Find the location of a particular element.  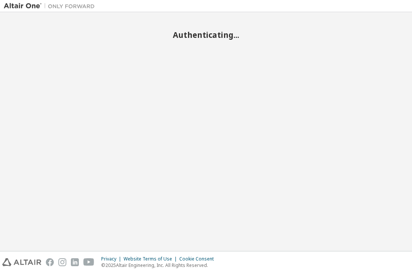

div: Privacy is located at coordinates (112, 259).